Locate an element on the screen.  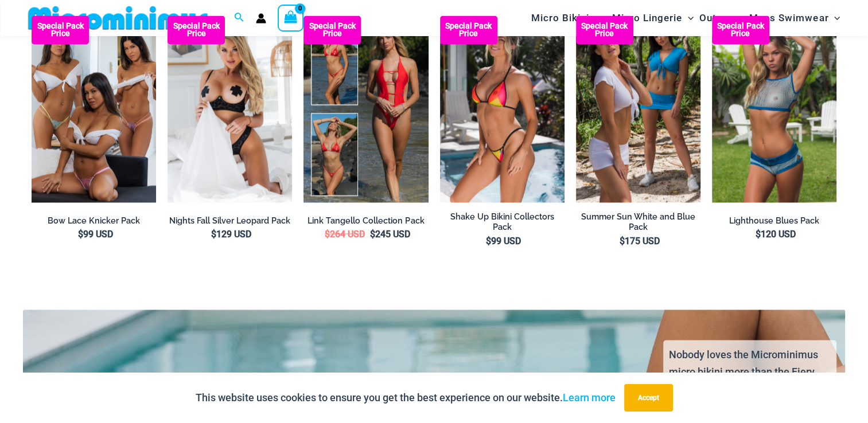
a: Bow Lace Knicker Pack Bow Lace Mint Multi 601 Thong 03Bow Lace Mint Multi 601 Thong 03 is located at coordinates (93, 109).